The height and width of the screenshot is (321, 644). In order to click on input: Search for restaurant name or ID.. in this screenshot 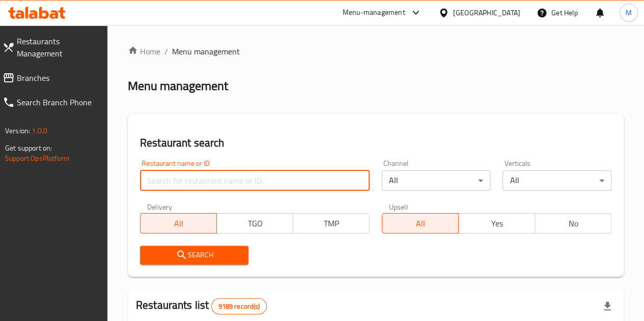, I will do `click(255, 181)`.